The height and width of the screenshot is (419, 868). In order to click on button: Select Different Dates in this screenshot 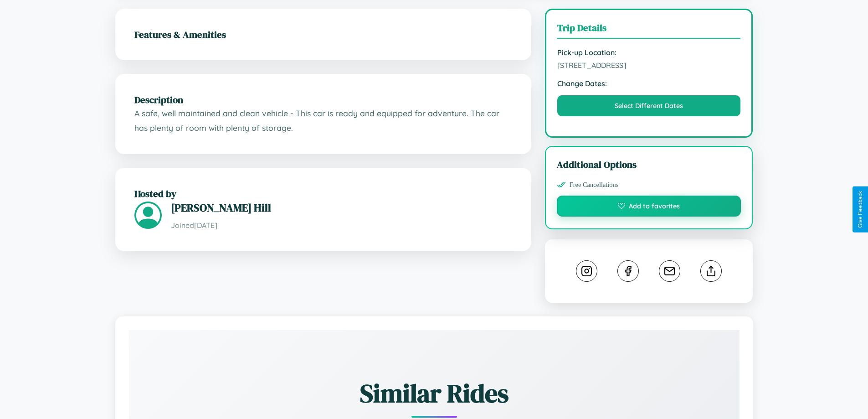, I will do `click(649, 106)`.